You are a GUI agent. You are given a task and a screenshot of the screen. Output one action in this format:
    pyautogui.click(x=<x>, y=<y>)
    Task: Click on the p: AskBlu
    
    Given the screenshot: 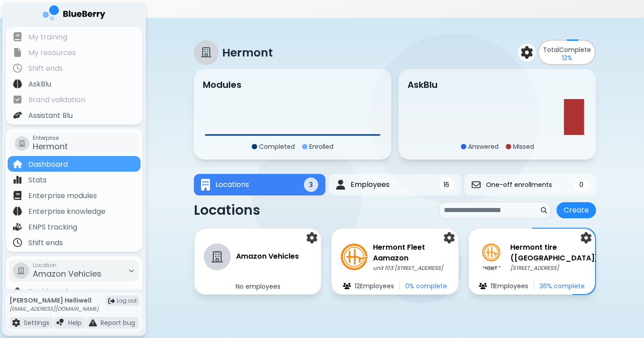 What is the action you would take?
    pyautogui.click(x=39, y=84)
    